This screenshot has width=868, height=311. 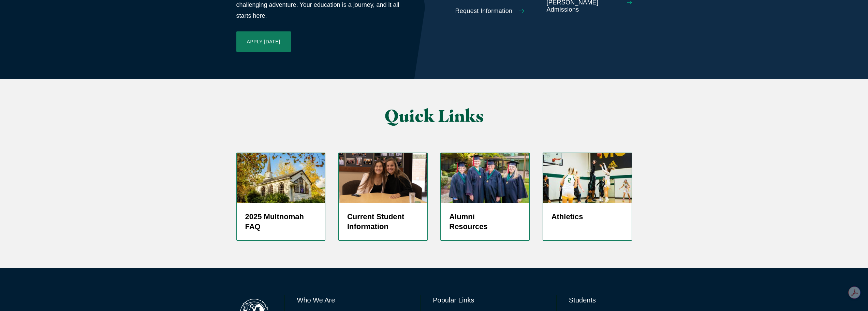 What do you see at coordinates (600, 300) in the screenshot?
I see `h6: Students` at bounding box center [600, 300].